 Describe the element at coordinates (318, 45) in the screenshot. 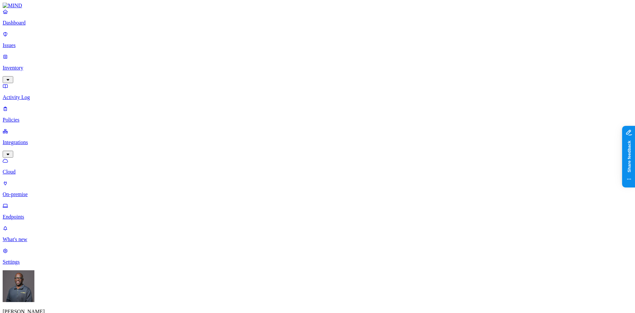

I see `p: Issues` at that location.